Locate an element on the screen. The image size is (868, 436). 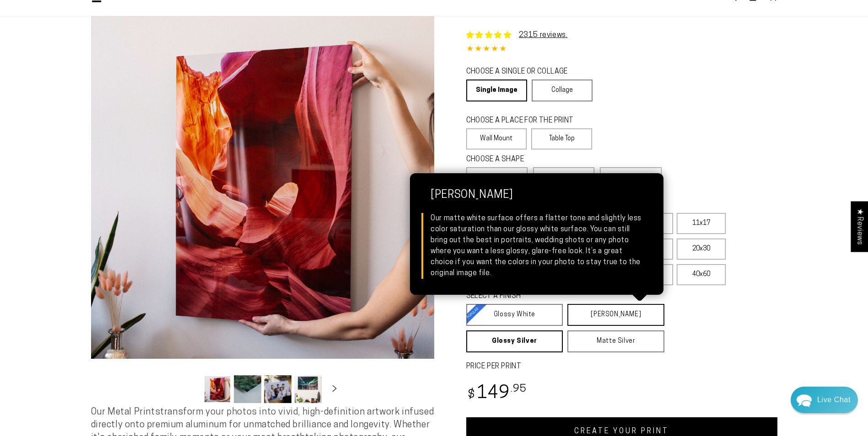
button: Load image 3 in gallery view is located at coordinates (278, 389).